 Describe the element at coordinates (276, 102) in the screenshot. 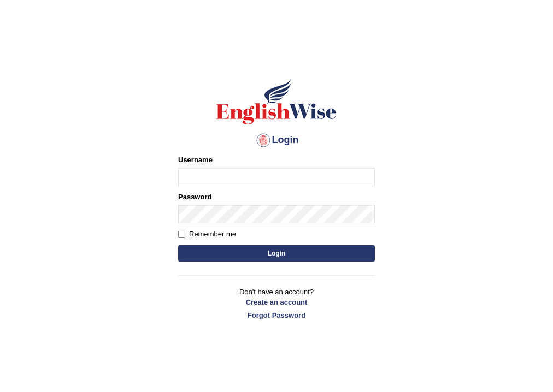

I see `img: Logo of English Wise sign in for intelligent practice with AI` at that location.